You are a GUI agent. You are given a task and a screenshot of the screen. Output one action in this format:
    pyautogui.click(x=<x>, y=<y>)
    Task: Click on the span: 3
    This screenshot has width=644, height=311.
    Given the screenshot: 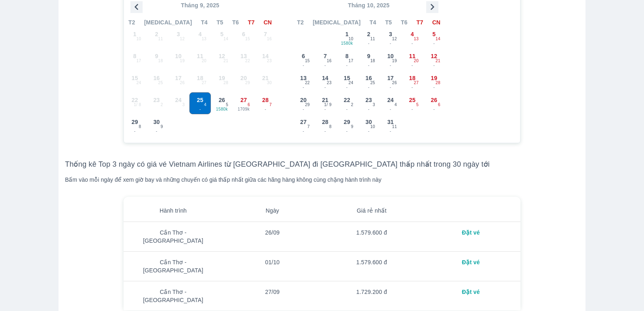 What is the action you would take?
    pyautogui.click(x=390, y=34)
    